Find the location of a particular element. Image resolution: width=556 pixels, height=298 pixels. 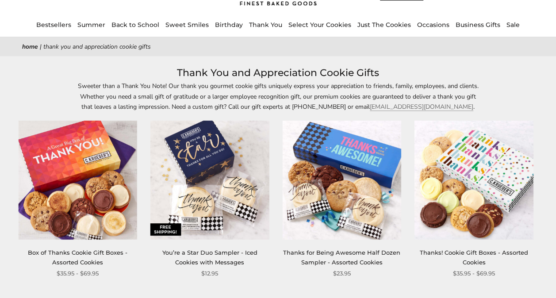

h1: Thank You and Appreciation Cookie Gifts is located at coordinates (278, 73).